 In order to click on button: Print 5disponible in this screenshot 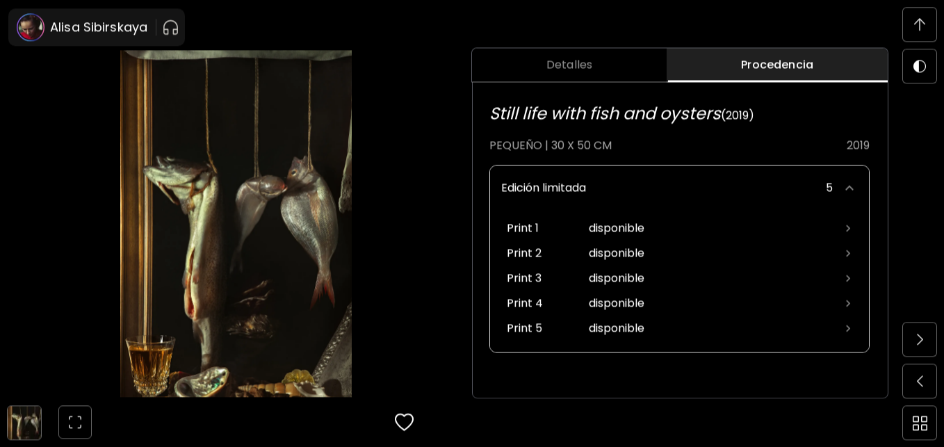, I will do `click(679, 328)`.